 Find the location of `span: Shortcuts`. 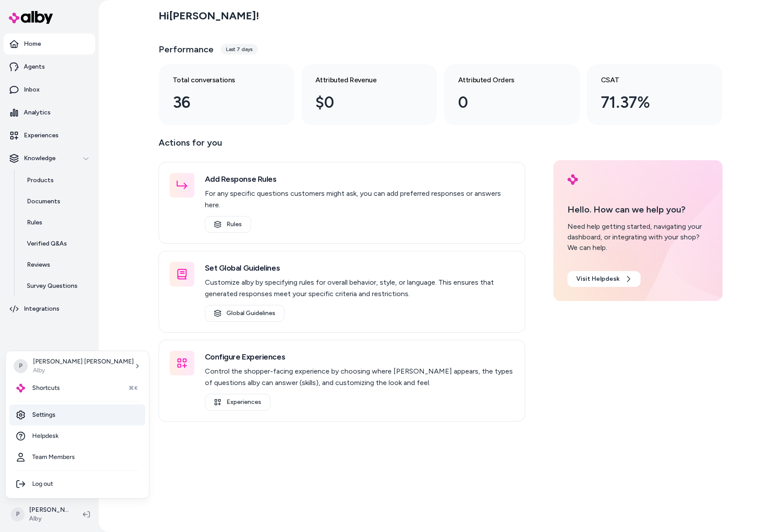

span: Shortcuts is located at coordinates (46, 389).